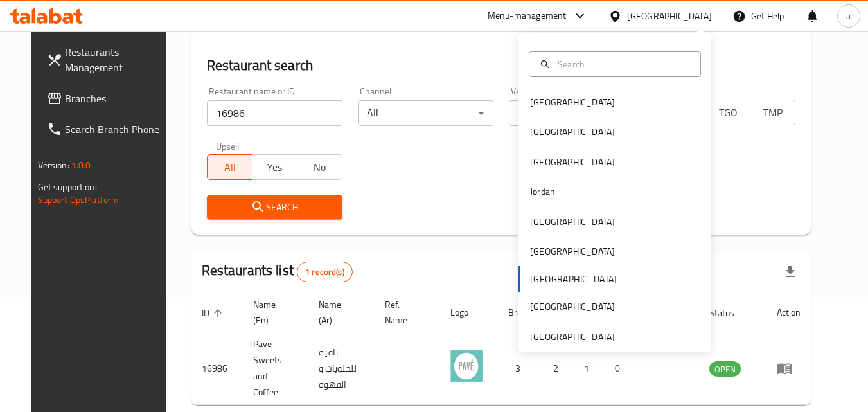 This screenshot has height=412, width=868. What do you see at coordinates (339, 312) in the screenshot?
I see `span: Name (Ar)` at bounding box center [339, 312].